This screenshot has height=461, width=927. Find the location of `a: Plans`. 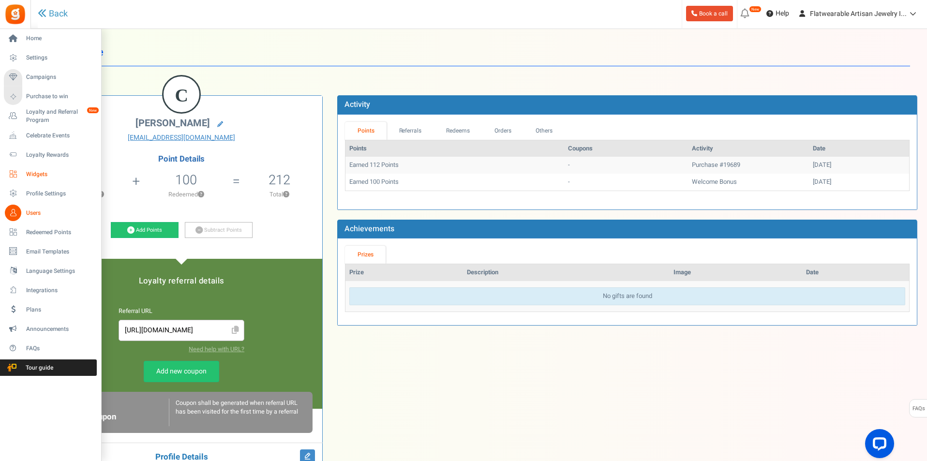

a: Plans is located at coordinates (50, 310).